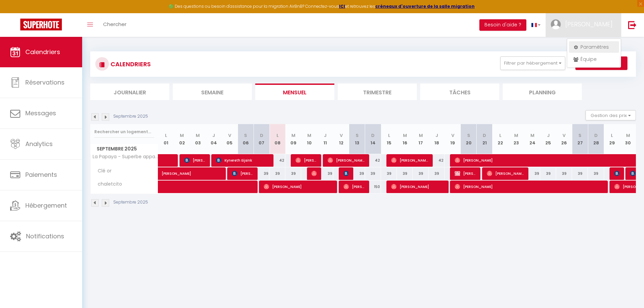 The height and width of the screenshot is (308, 644). What do you see at coordinates (41, 24) in the screenshot?
I see `img: Super Booking` at bounding box center [41, 24].